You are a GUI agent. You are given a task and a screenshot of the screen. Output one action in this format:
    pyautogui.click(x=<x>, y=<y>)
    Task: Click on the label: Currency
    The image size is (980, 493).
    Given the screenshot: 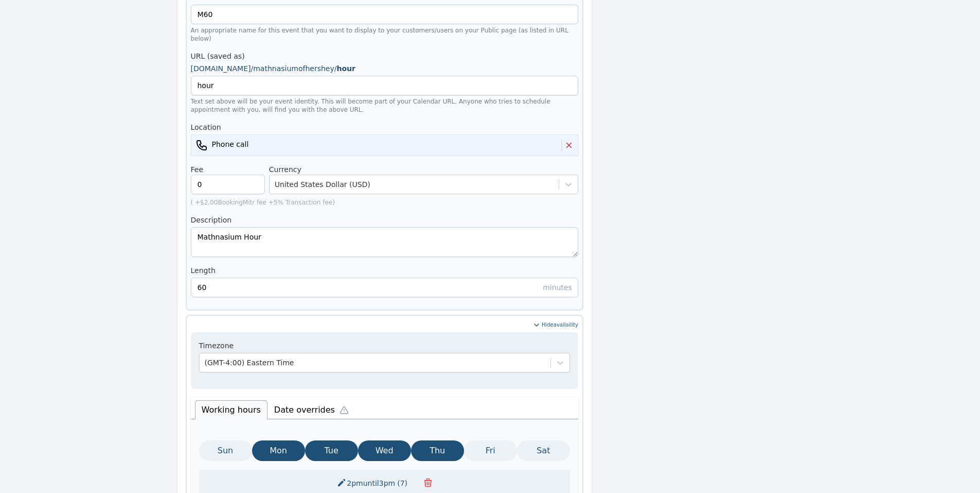 What is the action you would take?
    pyautogui.click(x=423, y=170)
    